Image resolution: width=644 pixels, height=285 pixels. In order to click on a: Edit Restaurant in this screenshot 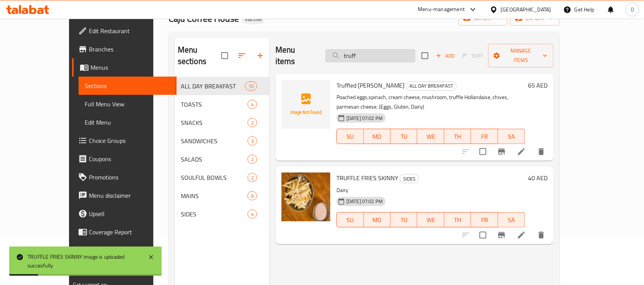, I will do `click(124, 31)`.